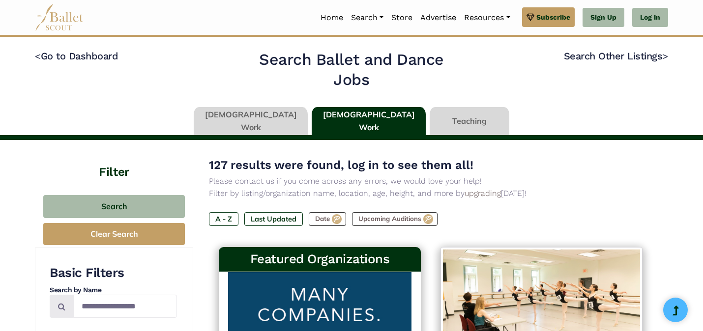  I want to click on button: Clear Search, so click(114, 234).